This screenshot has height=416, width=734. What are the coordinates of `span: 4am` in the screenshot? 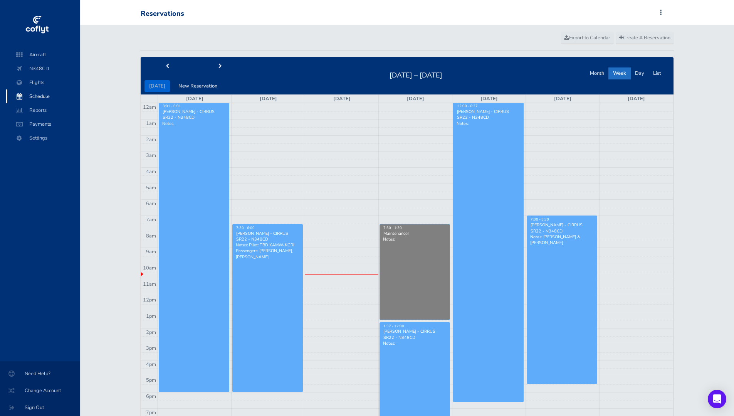 It's located at (151, 172).